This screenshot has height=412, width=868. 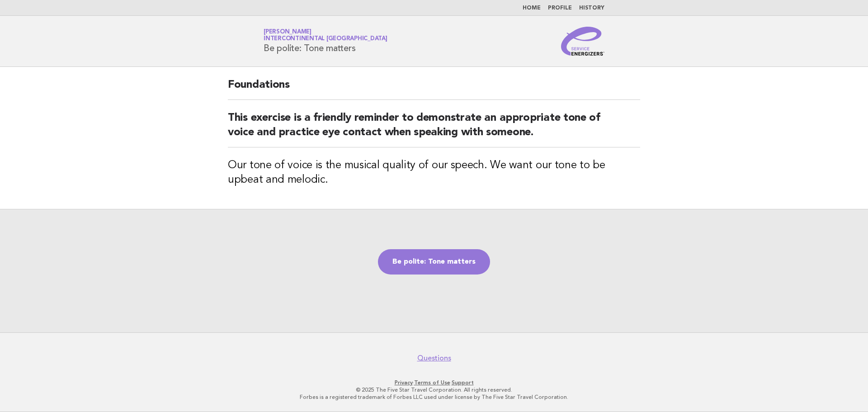 I want to click on a: Be polite: Tone matters, so click(x=434, y=262).